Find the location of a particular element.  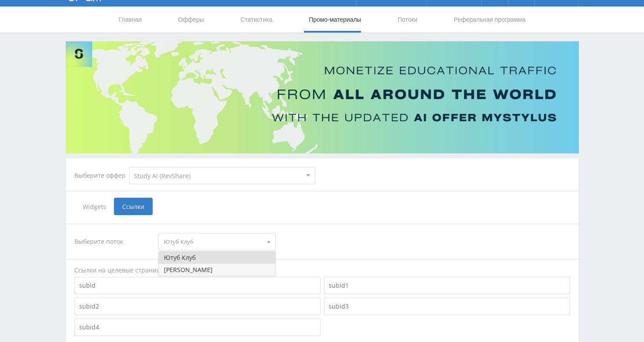

a: Статистика is located at coordinates (257, 20).